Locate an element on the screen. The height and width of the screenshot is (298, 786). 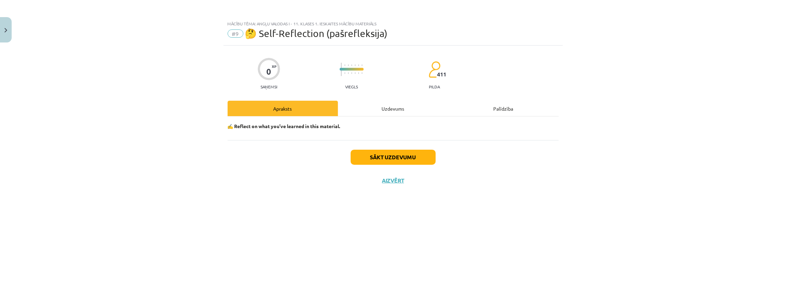
div: Apraksts is located at coordinates (283, 108).